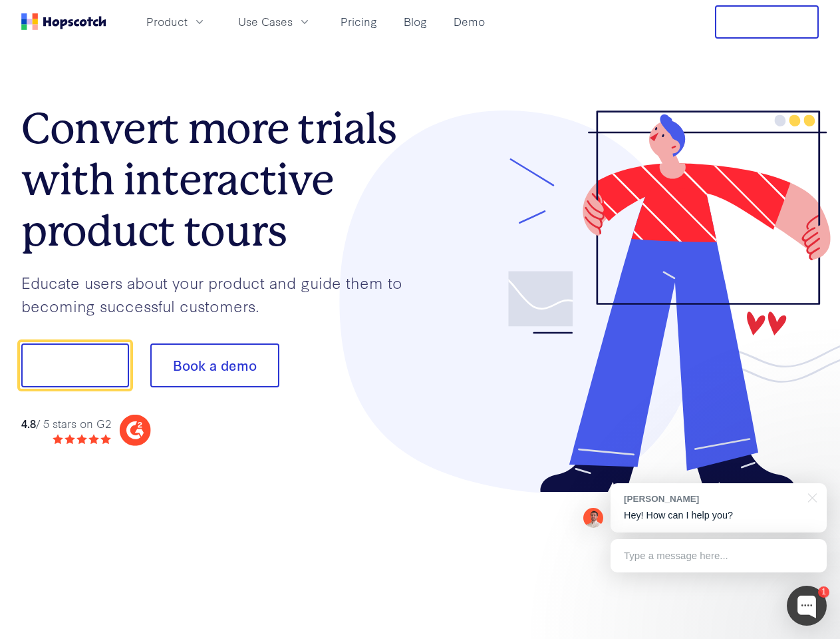 The width and height of the screenshot is (840, 639). What do you see at coordinates (718, 556) in the screenshot?
I see `div: Type a message here...` at bounding box center [718, 556].